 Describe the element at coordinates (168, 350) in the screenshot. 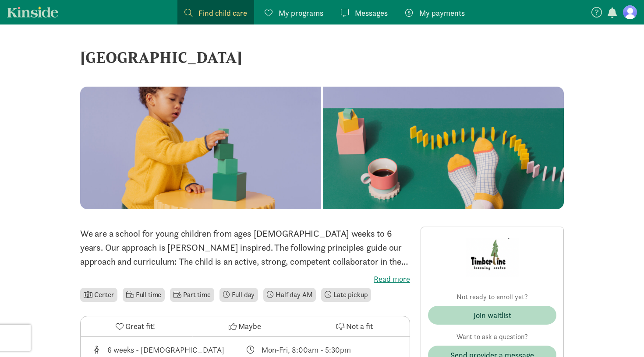

I see `div: Age range for children that this provider cares for` at that location.